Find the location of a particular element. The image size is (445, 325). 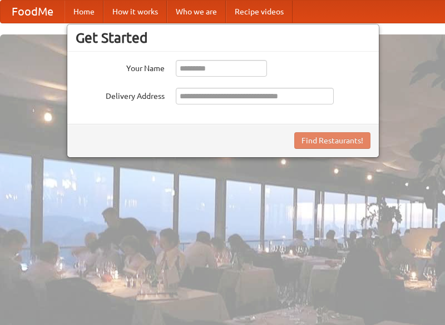

button: Find Restaurants! is located at coordinates (332, 141).